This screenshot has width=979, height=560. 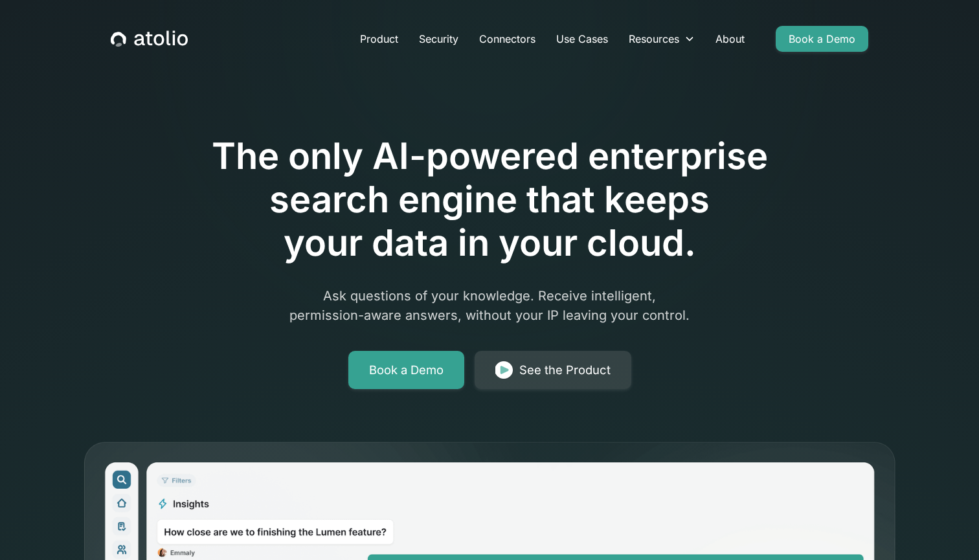 I want to click on p: Ask questions of your knowledge. Receive intelligent, permission-aware answers, without your IP l..., so click(x=490, y=306).